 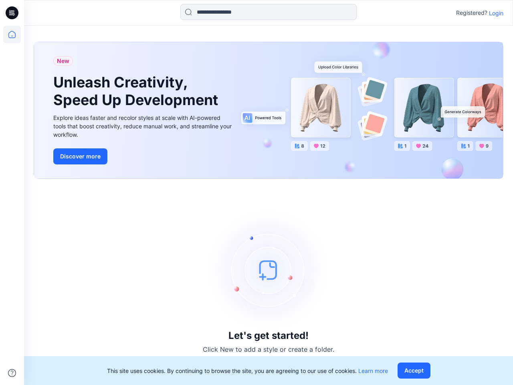 I want to click on img: empty-state-image.svg, so click(x=268, y=270).